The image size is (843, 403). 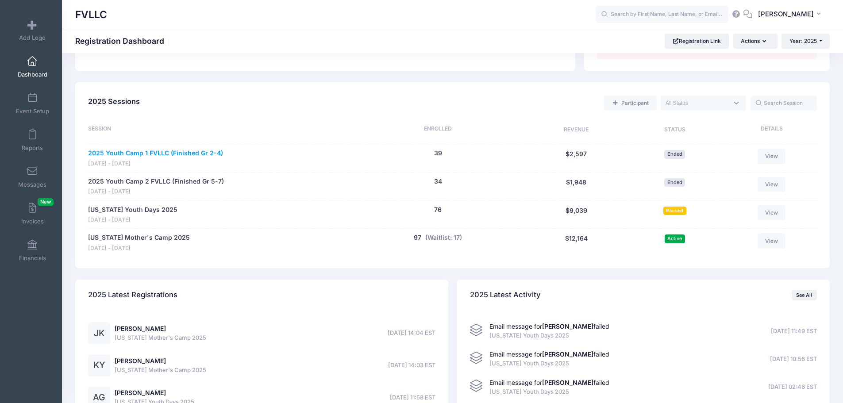 What do you see at coordinates (443, 238) in the screenshot?
I see `button: (Waitlist: 17)` at bounding box center [443, 238].